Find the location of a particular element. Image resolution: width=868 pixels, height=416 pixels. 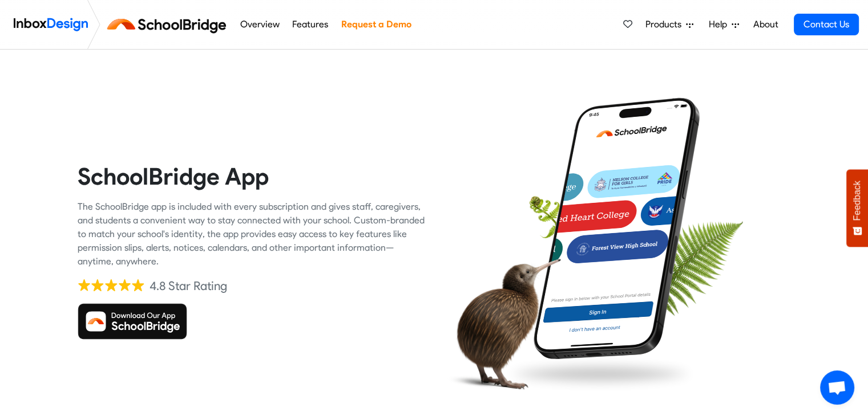

div: The SchoolBridge app is included with every subscription and gives staff, caregivers, and student... is located at coordinates (251, 235).